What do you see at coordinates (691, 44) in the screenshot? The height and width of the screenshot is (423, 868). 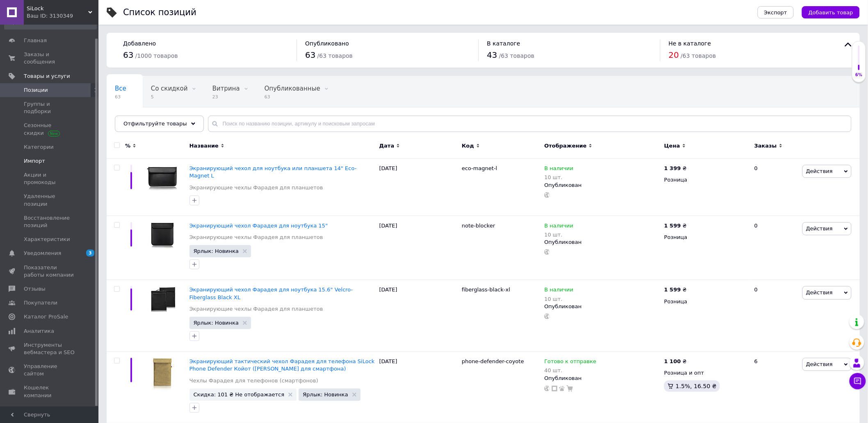 I see `span: Не в каталоге` at bounding box center [691, 44].